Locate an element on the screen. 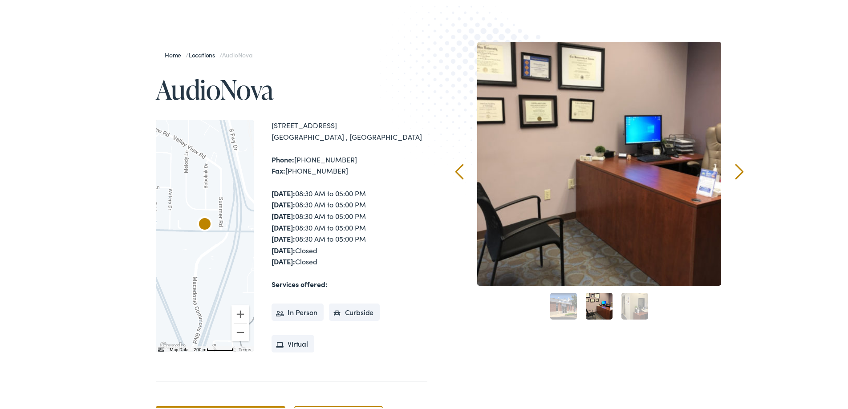 Image resolution: width=848 pixels, height=409 pixels. a: 2 is located at coordinates (599, 304).